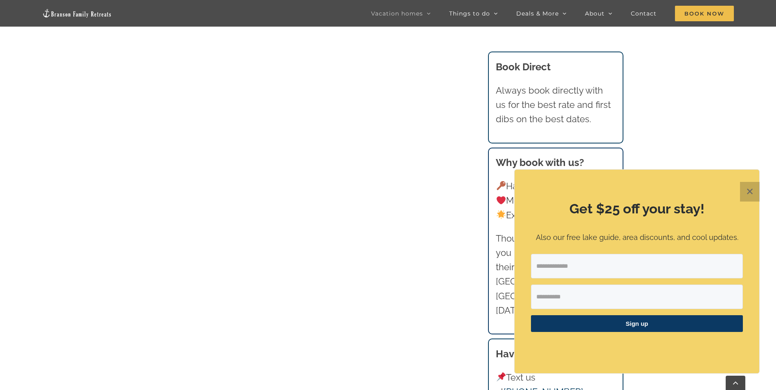  What do you see at coordinates (637, 238) in the screenshot?
I see `p: Also our free lake guide, area discounts, and cool updates.` at bounding box center [637, 238].